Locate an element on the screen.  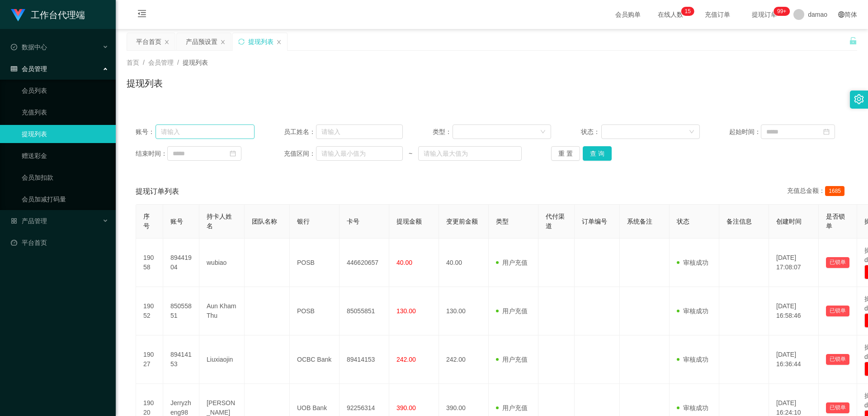
input: 请输入最大值为 is located at coordinates (470, 153).